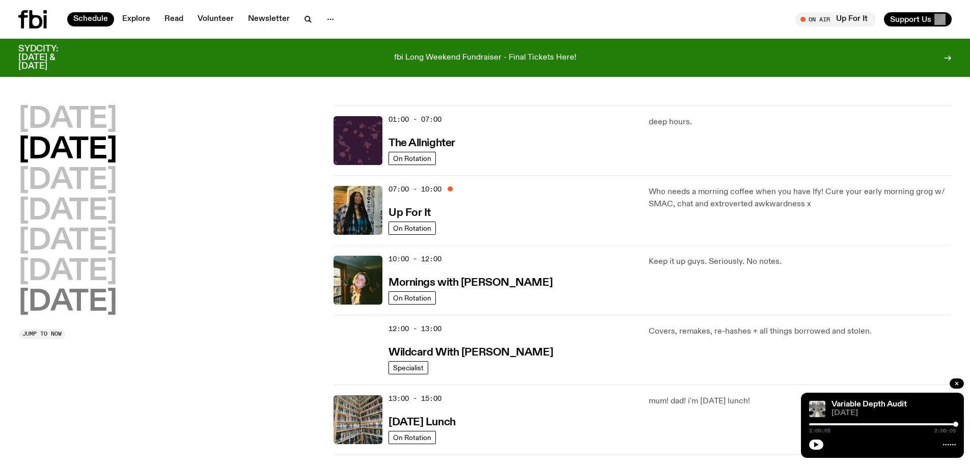 The width and height of the screenshot is (970, 464). What do you see at coordinates (410, 213) in the screenshot?
I see `h3: Up For It` at bounding box center [410, 213].